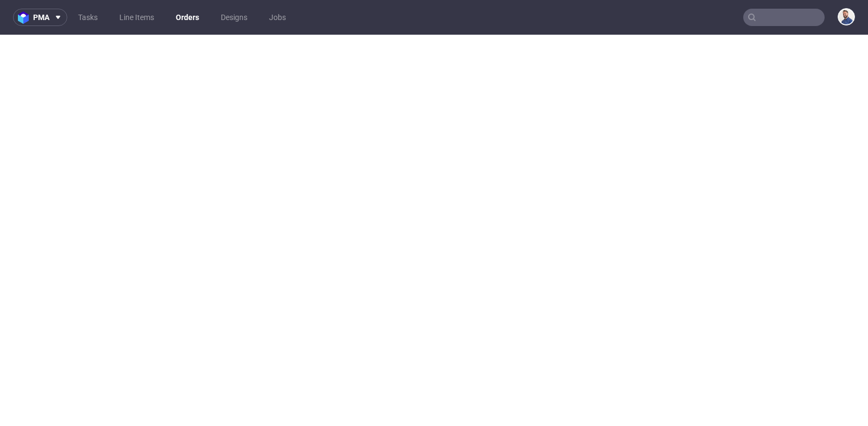 This screenshot has height=426, width=868. Describe the element at coordinates (187, 17) in the screenshot. I see `a: Orders` at that location.